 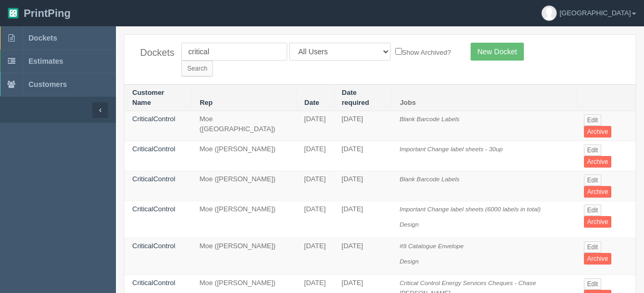 What do you see at coordinates (148, 97) in the screenshot?
I see `a: Customer Name` at bounding box center [148, 97].